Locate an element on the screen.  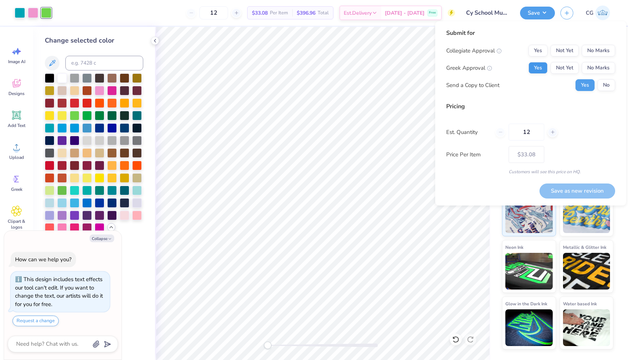
div: Collegiate Approval is located at coordinates (474, 51).